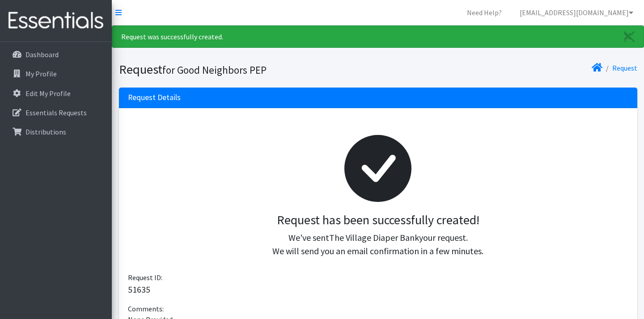  I want to click on a: Request, so click(625, 68).